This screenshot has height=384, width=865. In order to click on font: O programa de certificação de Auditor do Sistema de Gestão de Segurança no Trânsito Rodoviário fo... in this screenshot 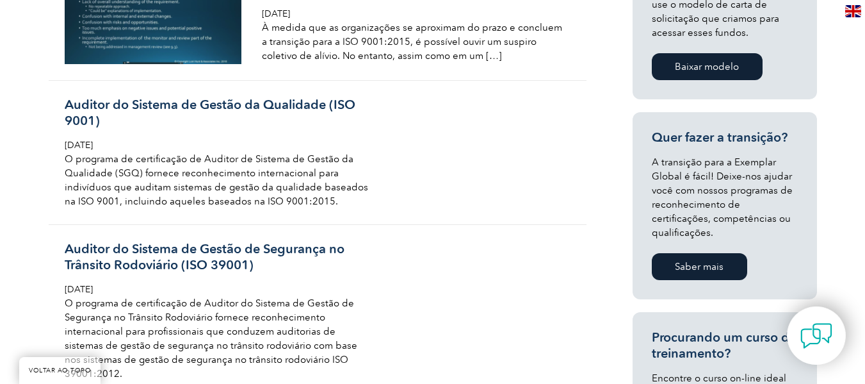, I will do `click(211, 338)`.